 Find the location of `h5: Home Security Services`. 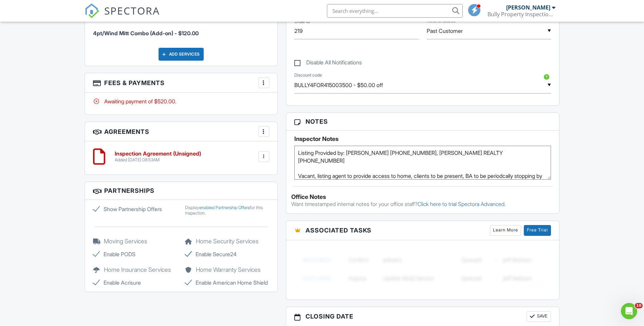

h5: Home Security Services is located at coordinates (227, 241).